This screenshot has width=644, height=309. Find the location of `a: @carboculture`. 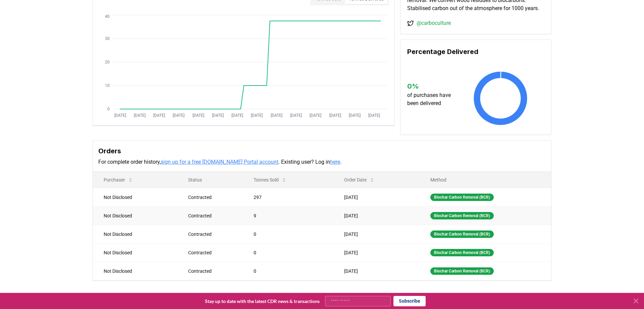

a: @carboculture is located at coordinates (434, 23).